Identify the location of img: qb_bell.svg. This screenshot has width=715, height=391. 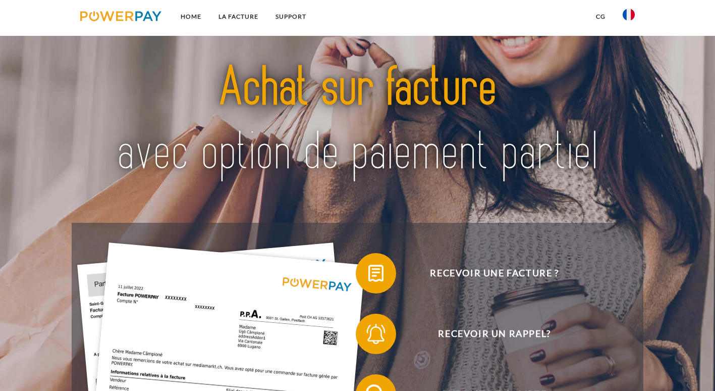
(376, 334).